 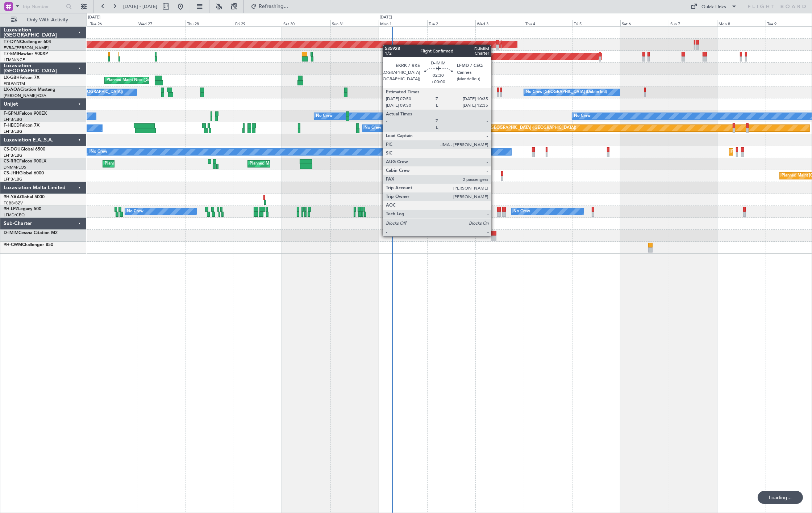 What do you see at coordinates (28, 245) in the screenshot?
I see `a: 9H-CWMChallenger 850` at bounding box center [28, 245].